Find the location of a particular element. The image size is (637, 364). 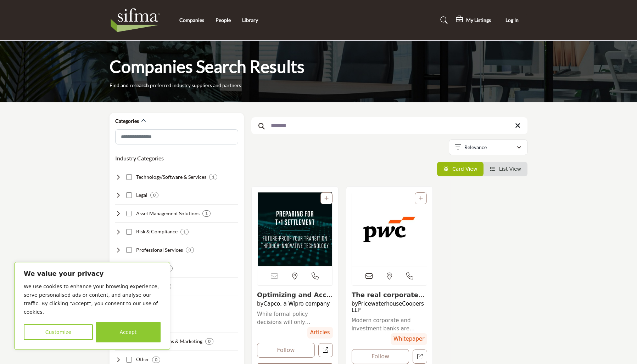

div: We value your privacy is located at coordinates (92, 305).